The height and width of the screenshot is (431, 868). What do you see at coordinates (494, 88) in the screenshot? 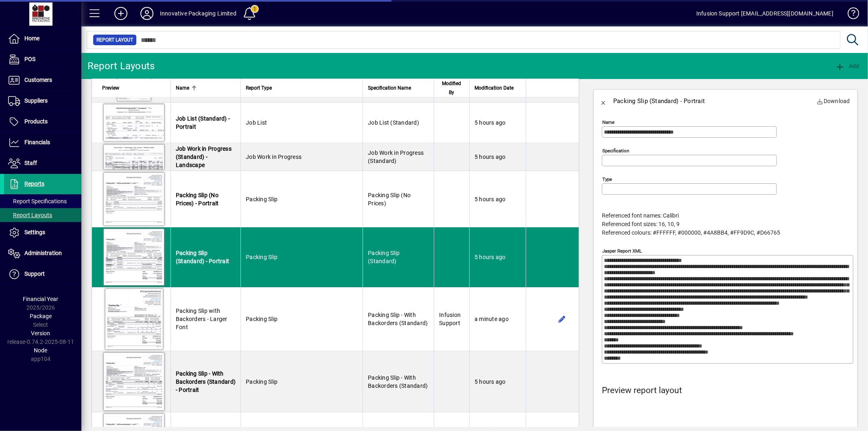
I see `span: Modification Date` at bounding box center [494, 88].